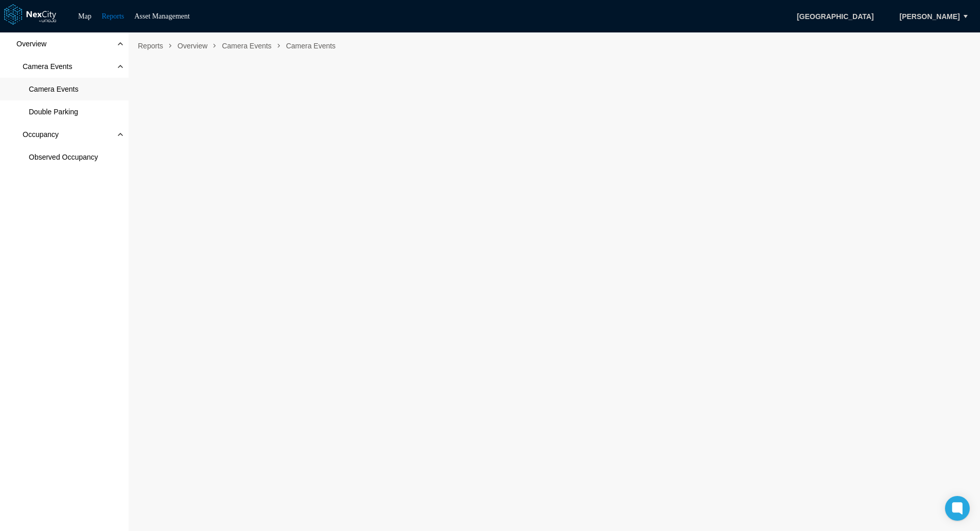  I want to click on a: Map, so click(85, 16).